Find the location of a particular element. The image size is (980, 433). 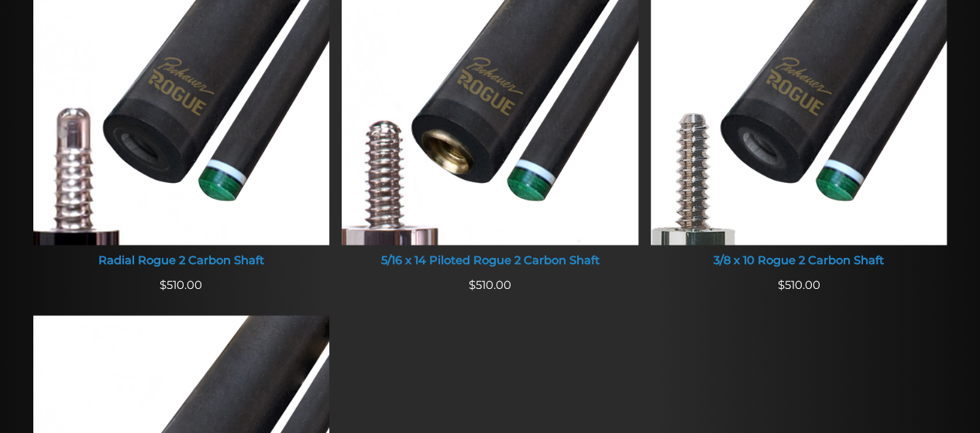

div: 5/16 x 14 Piloted Rogue 2 Carbon Shaft is located at coordinates (489, 261).